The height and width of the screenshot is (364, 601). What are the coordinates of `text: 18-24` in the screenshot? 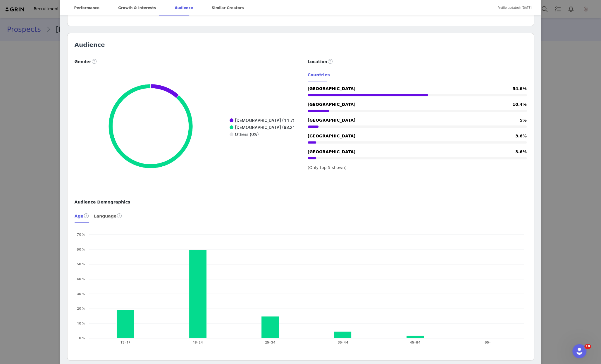 It's located at (198, 342).